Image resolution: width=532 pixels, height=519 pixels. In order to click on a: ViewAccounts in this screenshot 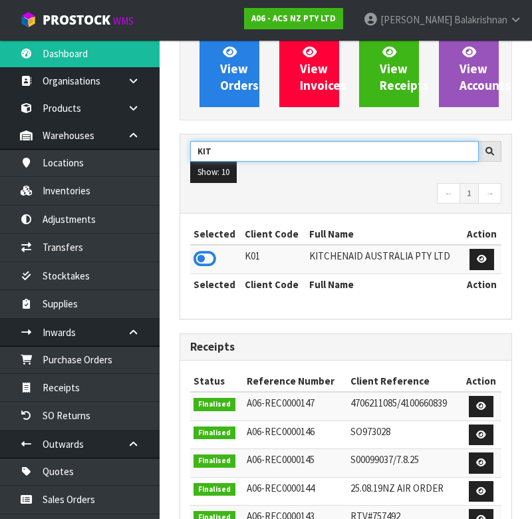, I will do `click(469, 69)`.